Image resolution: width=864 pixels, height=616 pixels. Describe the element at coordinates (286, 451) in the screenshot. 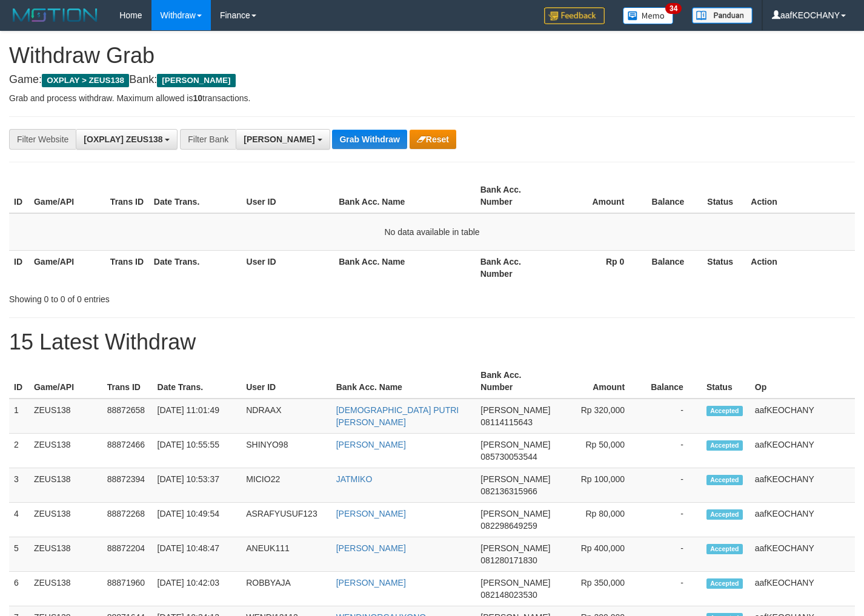

I see `td: SHINYO98` at that location.